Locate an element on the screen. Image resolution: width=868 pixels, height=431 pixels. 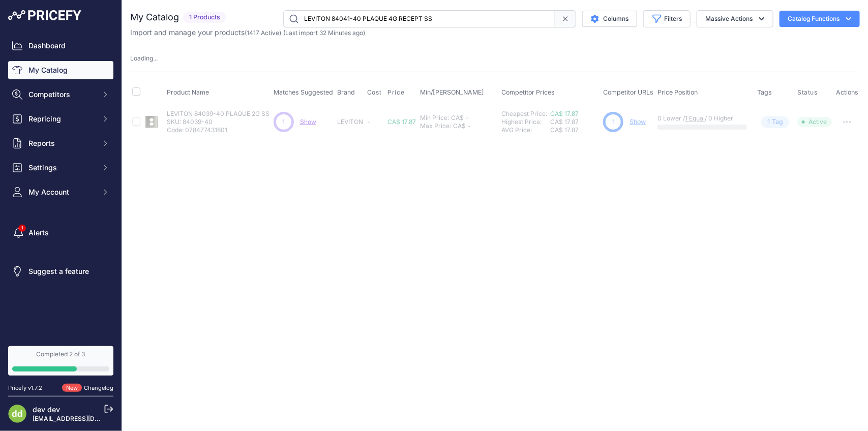
span: Tags is located at coordinates (764, 92).